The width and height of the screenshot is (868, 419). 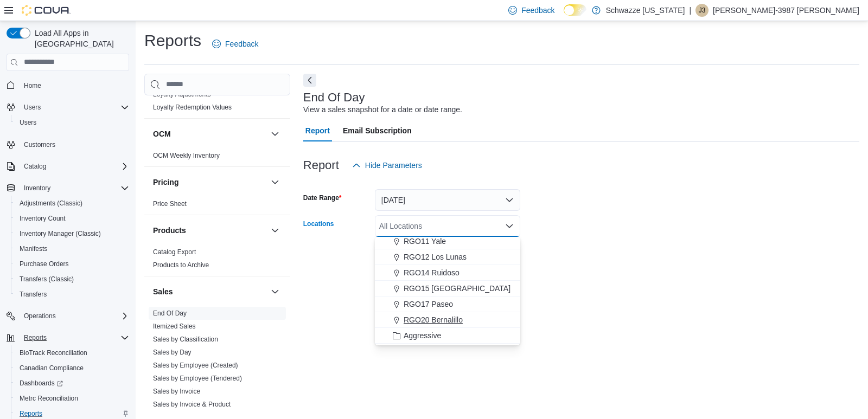 I want to click on button: EV12 Texico, so click(x=447, y=351).